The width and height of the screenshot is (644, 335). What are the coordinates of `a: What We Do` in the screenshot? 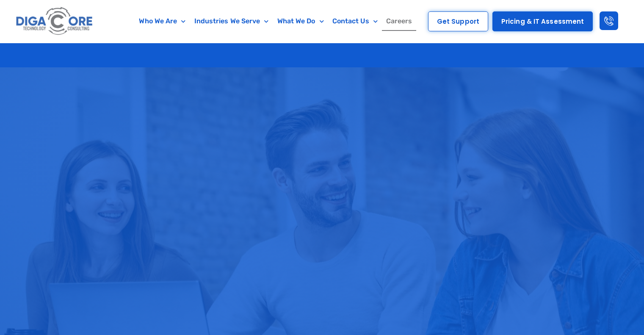 It's located at (301, 21).